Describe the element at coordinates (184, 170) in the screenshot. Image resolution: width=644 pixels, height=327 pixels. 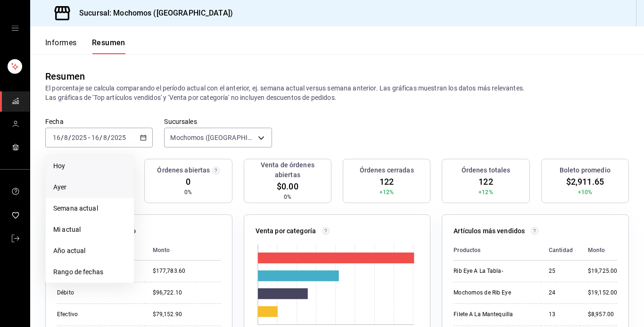
I see `font: Órdenes abiertas` at that location.